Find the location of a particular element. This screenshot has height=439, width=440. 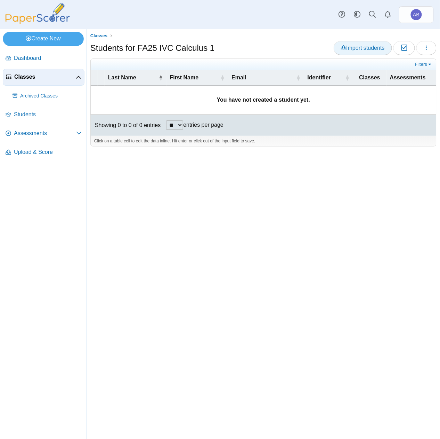

span: Last Name is located at coordinates (133, 78).